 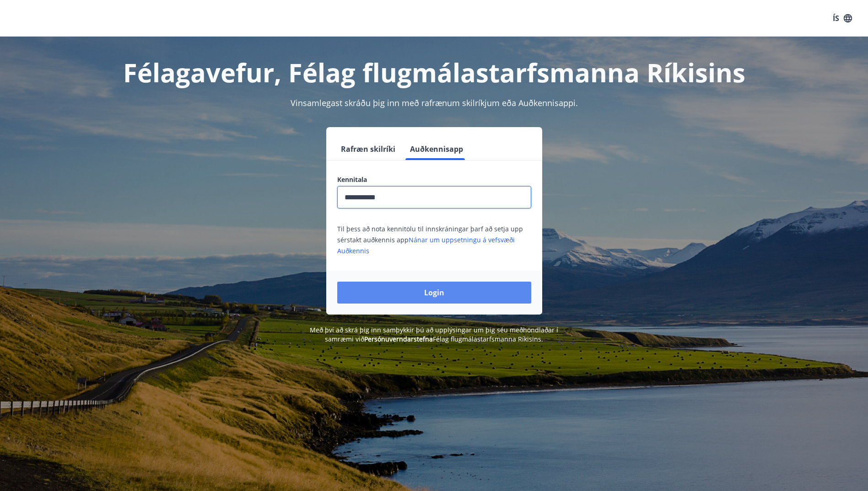 What do you see at coordinates (842, 18) in the screenshot?
I see `button: ÍS` at bounding box center [842, 18].